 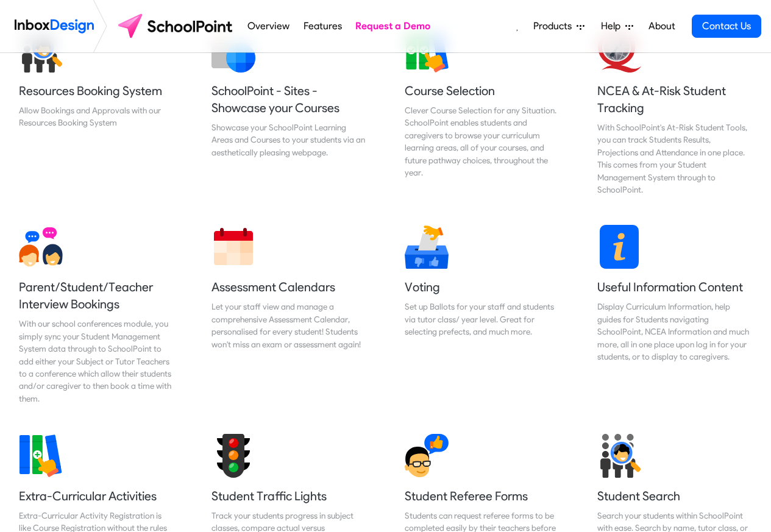 What do you see at coordinates (554, 26) in the screenshot?
I see `span: Products` at bounding box center [554, 26].